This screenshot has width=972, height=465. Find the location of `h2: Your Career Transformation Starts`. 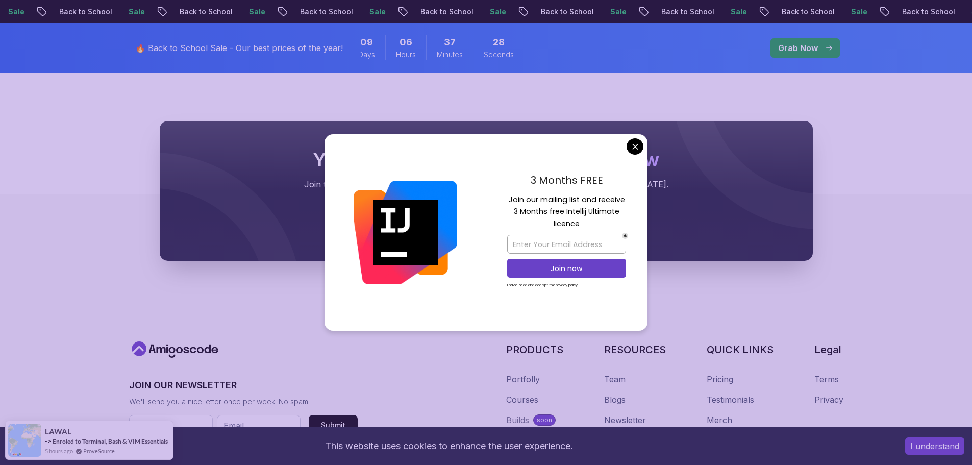

h2: Your Career Transformation Starts is located at coordinates (486, 160).